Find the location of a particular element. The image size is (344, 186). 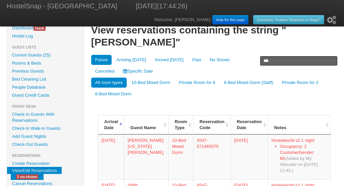

a: Future is located at coordinates (101, 60).